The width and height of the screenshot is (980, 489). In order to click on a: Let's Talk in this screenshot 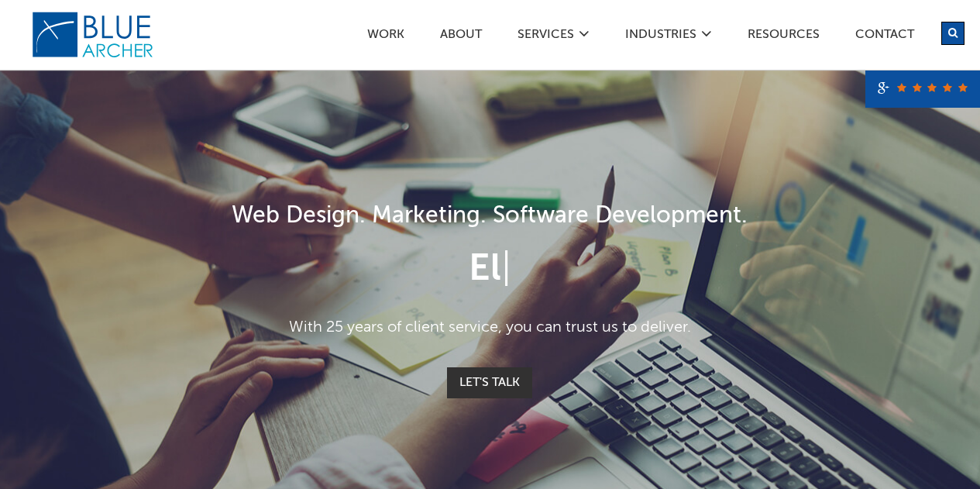, I will do `click(490, 383)`.